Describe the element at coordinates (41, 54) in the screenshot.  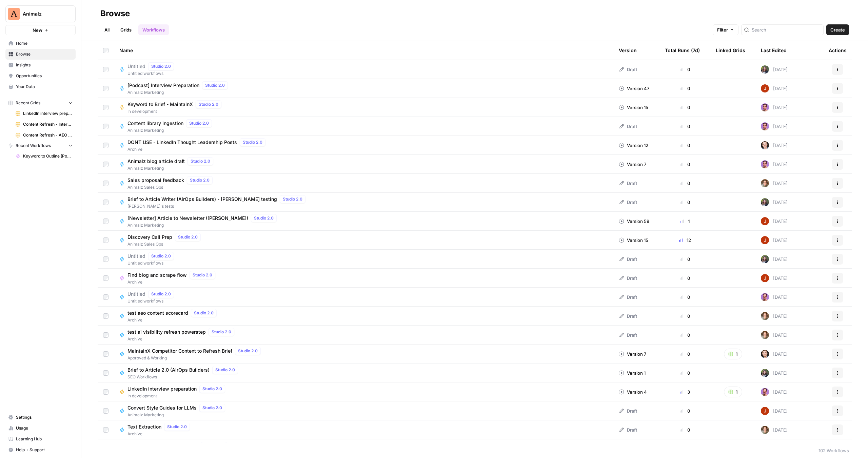
I see `a: Browse` at that location.